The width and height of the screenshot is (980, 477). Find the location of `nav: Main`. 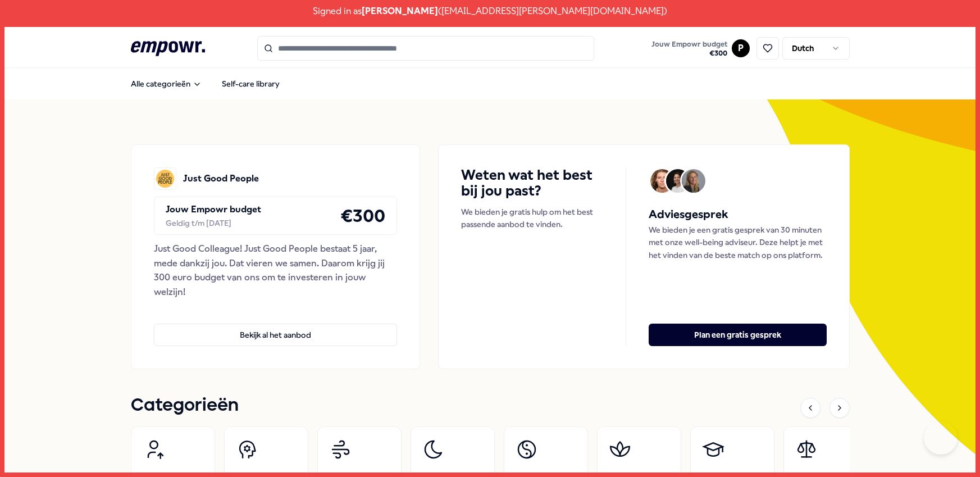

nav: Main is located at coordinates (205, 84).